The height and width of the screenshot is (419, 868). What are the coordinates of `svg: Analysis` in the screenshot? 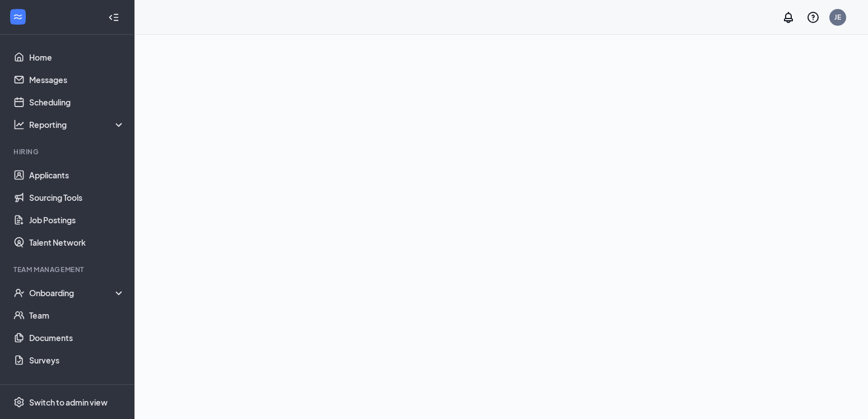 It's located at (19, 124).